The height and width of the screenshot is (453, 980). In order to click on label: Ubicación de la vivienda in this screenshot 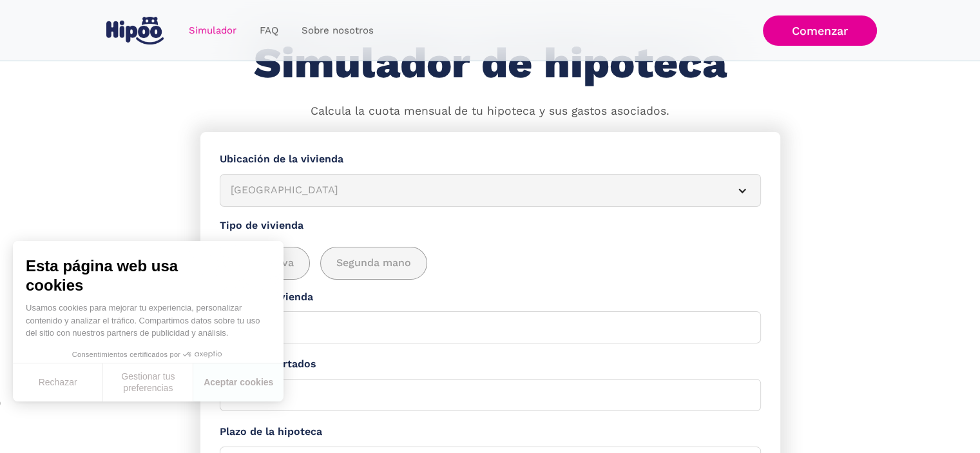, I will do `click(490, 159)`.